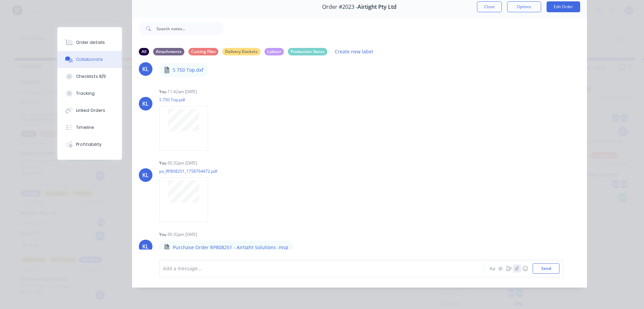 The width and height of the screenshot is (644, 309). What do you see at coordinates (169, 52) in the screenshot?
I see `div: Attachments` at bounding box center [169, 52].